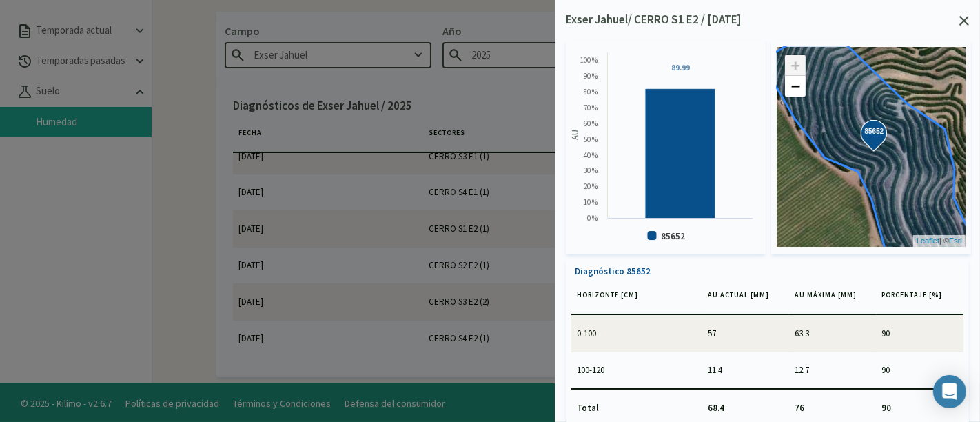 This screenshot has width=980, height=422. I want to click on td: 57, so click(746, 334).